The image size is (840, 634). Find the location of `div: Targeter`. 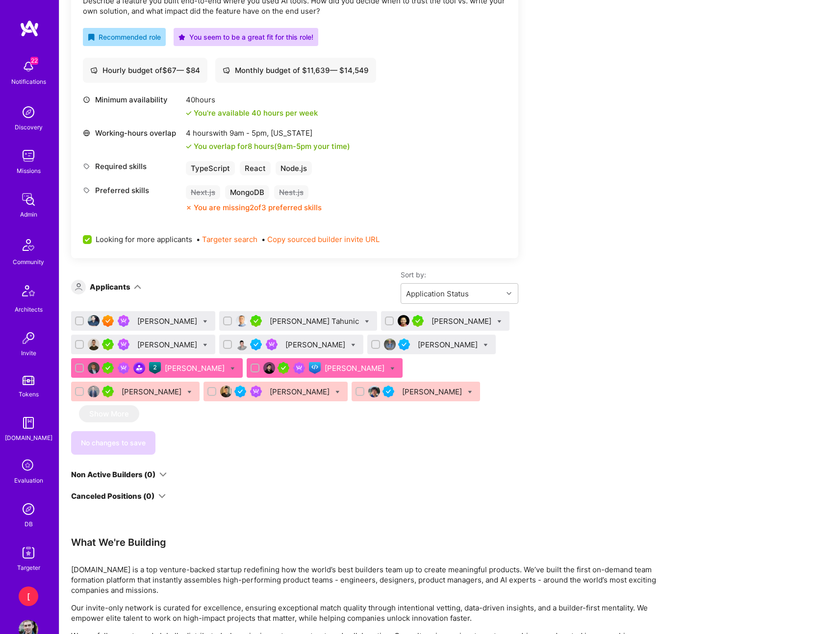

div: Targeter is located at coordinates (29, 567).